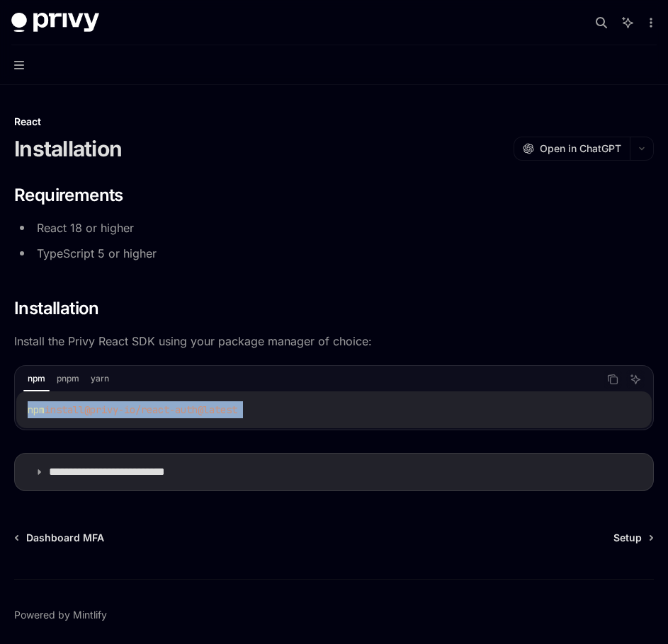 The image size is (668, 644). Describe the element at coordinates (68, 378) in the screenshot. I see `div: pnpm` at that location.